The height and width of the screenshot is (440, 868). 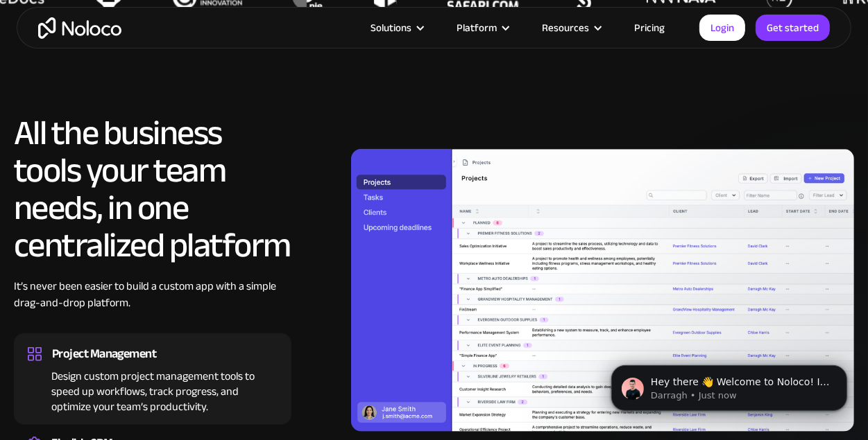 What do you see at coordinates (104, 355) in the screenshot?
I see `div: Project Management` at bounding box center [104, 355].